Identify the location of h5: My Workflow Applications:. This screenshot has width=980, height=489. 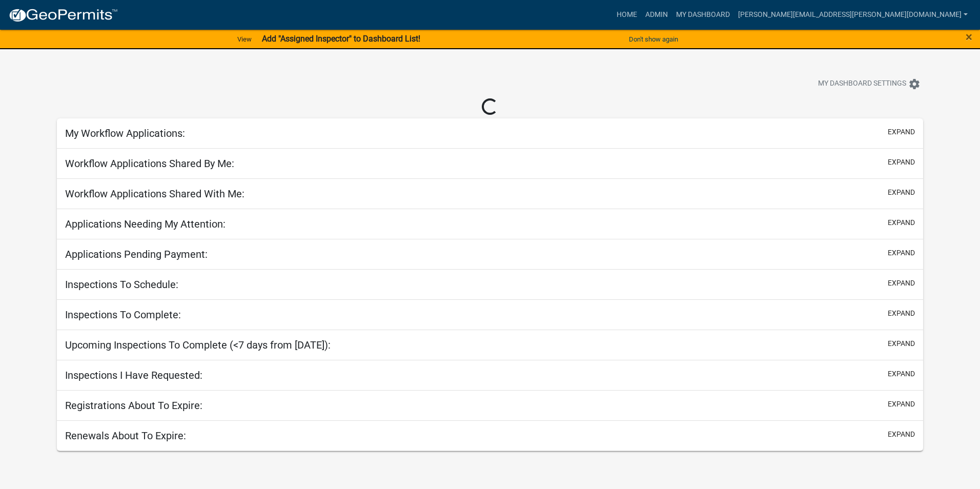
(125, 133).